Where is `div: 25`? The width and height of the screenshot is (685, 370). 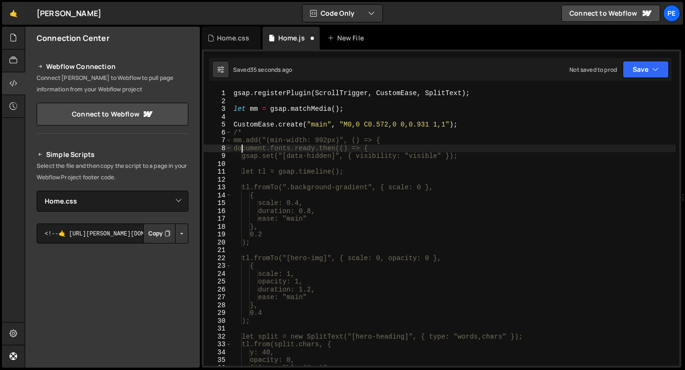 div: 25 is located at coordinates (217, 282).